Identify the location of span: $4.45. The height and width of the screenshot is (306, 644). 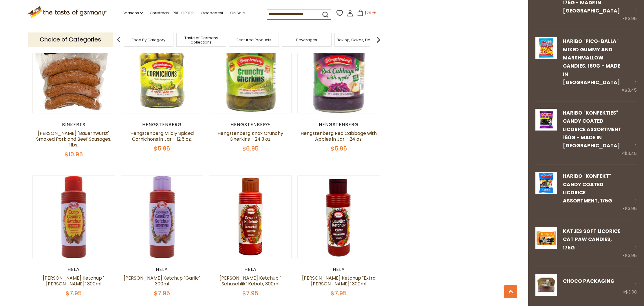
(630, 153).